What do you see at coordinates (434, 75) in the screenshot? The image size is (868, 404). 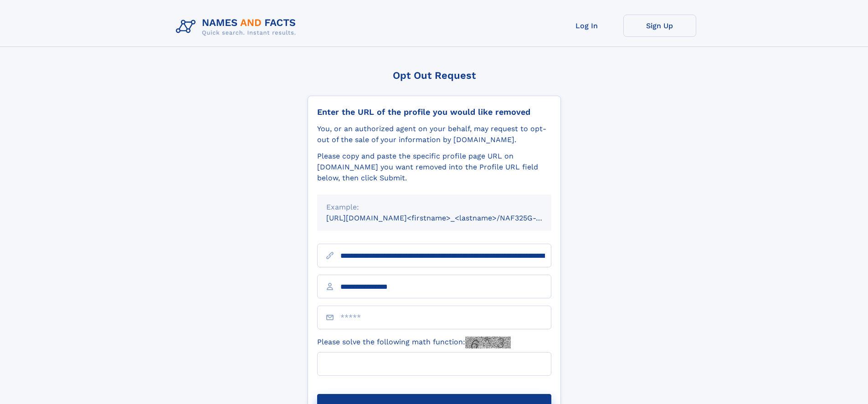 I see `div: Opt Out Request` at bounding box center [434, 75].